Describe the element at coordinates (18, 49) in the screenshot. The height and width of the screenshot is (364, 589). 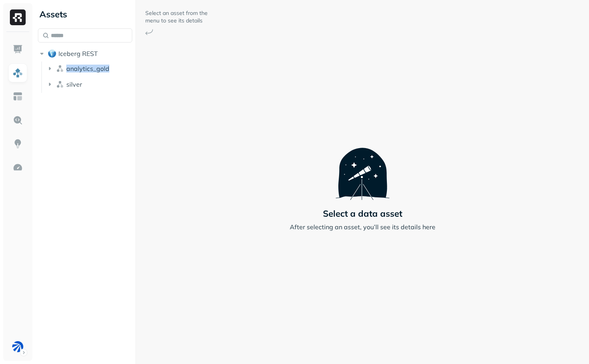
I see `img: Dashboard` at that location.